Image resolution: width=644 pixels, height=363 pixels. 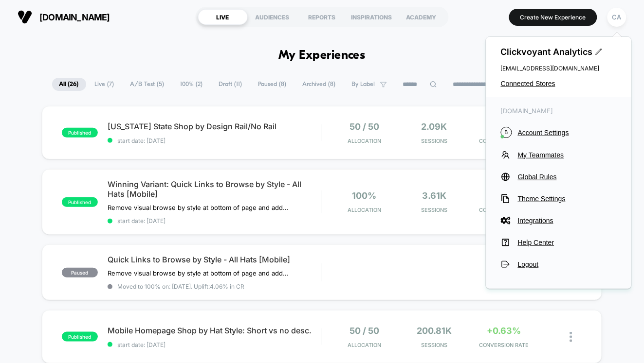 I want to click on span: Archived ( 8 ), so click(x=320, y=84).